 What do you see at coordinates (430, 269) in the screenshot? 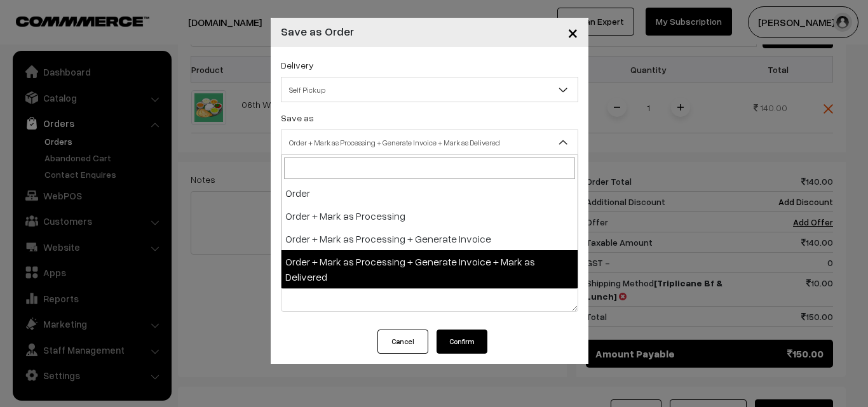
I see `li: Order + Mark as Processing + Generate Invoice + Mark as Delivered` at bounding box center [430, 269].